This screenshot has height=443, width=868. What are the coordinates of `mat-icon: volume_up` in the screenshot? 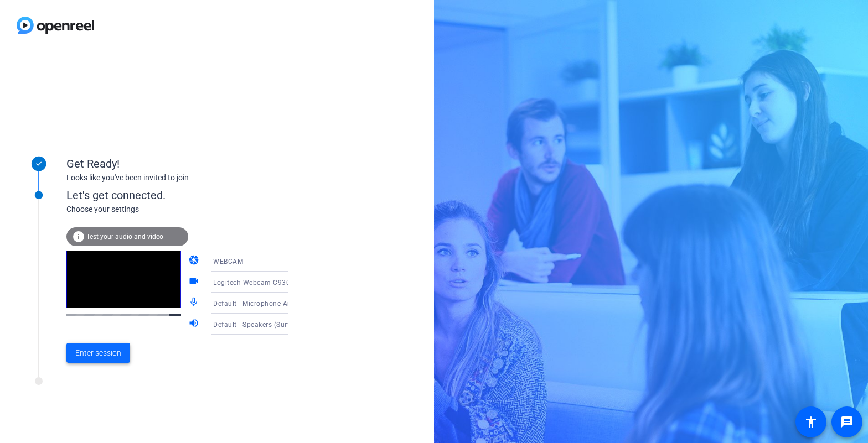 It's located at (195, 324).